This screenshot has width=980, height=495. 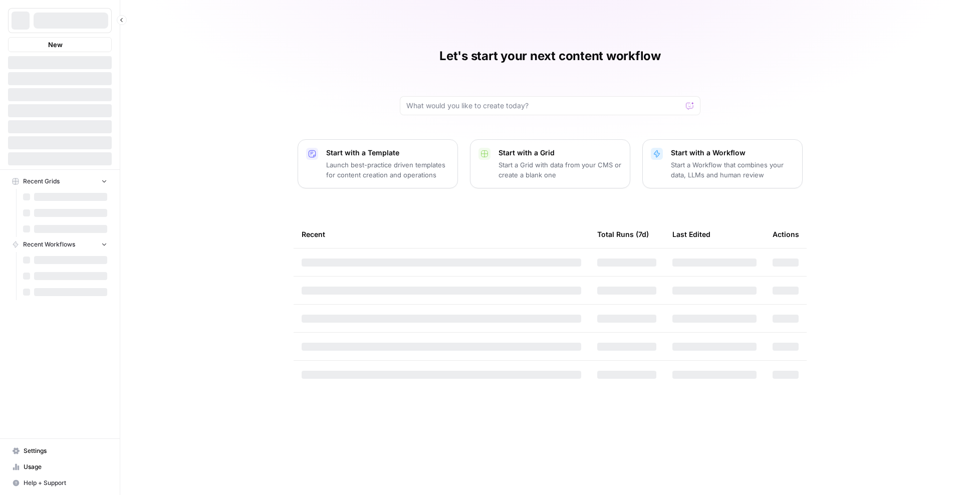 I want to click on h1: Let's start your next content workflow, so click(x=550, y=56).